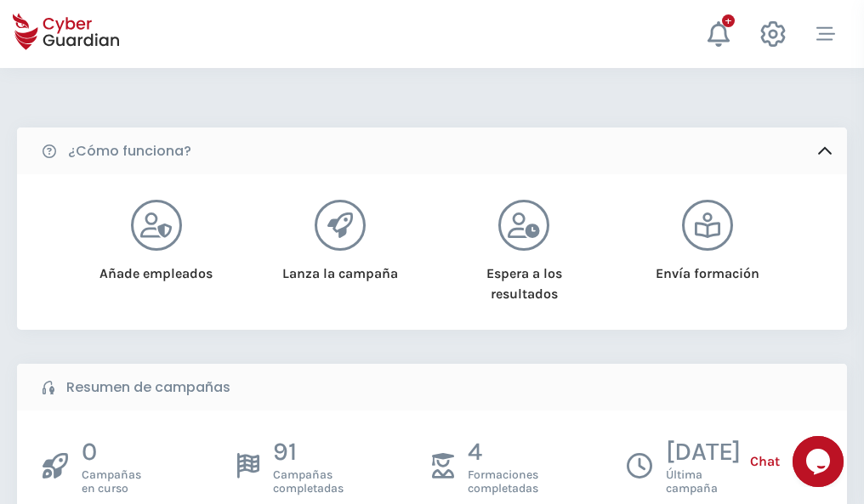  I want to click on b: Resumen de campañas, so click(148, 388).